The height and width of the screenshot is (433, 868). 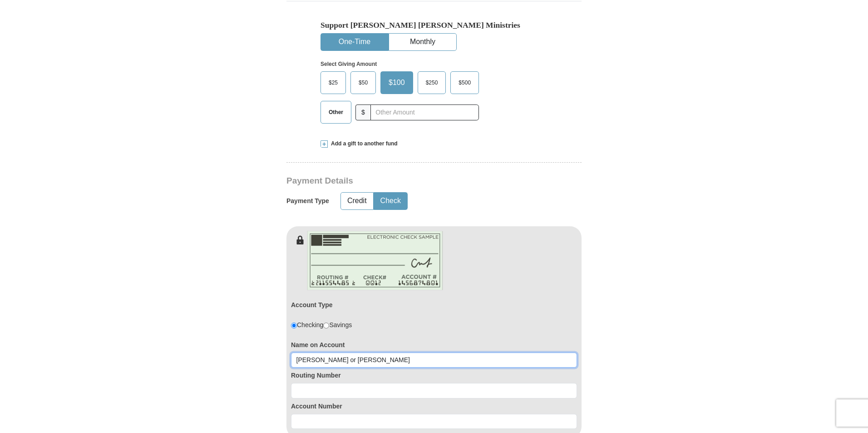 I want to click on span: $250, so click(x=432, y=83).